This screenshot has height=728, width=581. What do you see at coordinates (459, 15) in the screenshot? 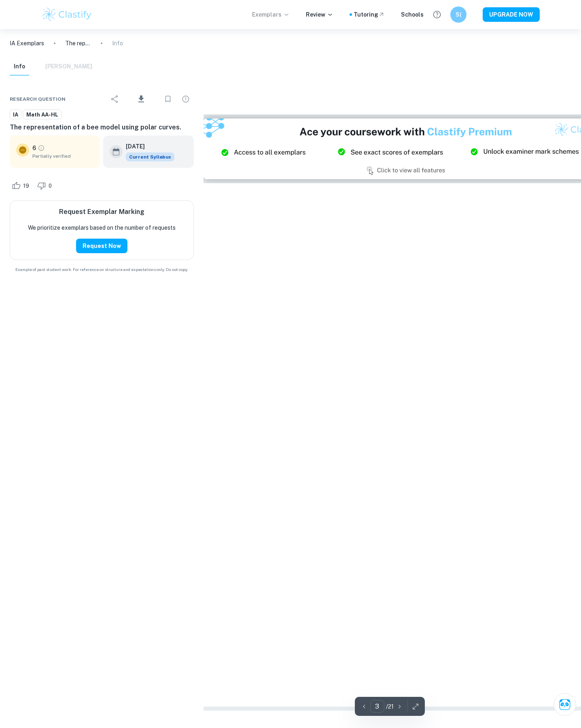
I see `h6: S(` at bounding box center [459, 15].